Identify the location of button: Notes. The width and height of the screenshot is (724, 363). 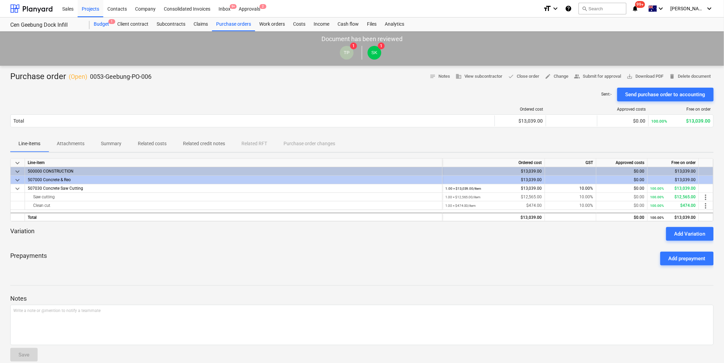
(440, 76).